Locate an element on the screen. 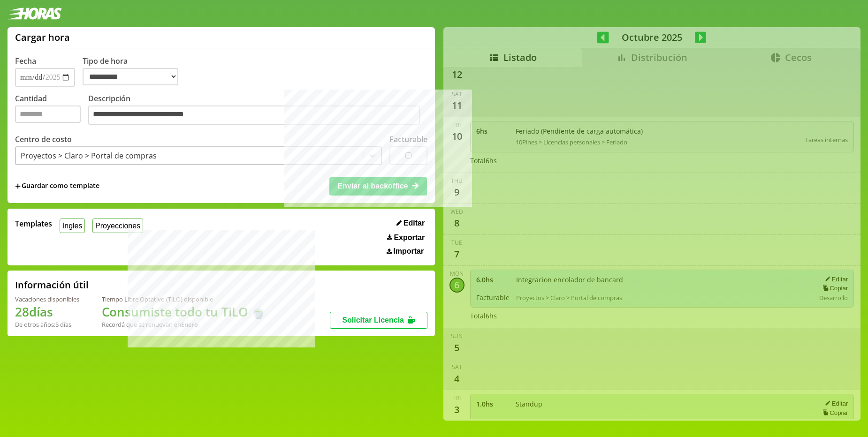 Image resolution: width=868 pixels, height=437 pixels. label: Descripción is located at coordinates (258, 110).